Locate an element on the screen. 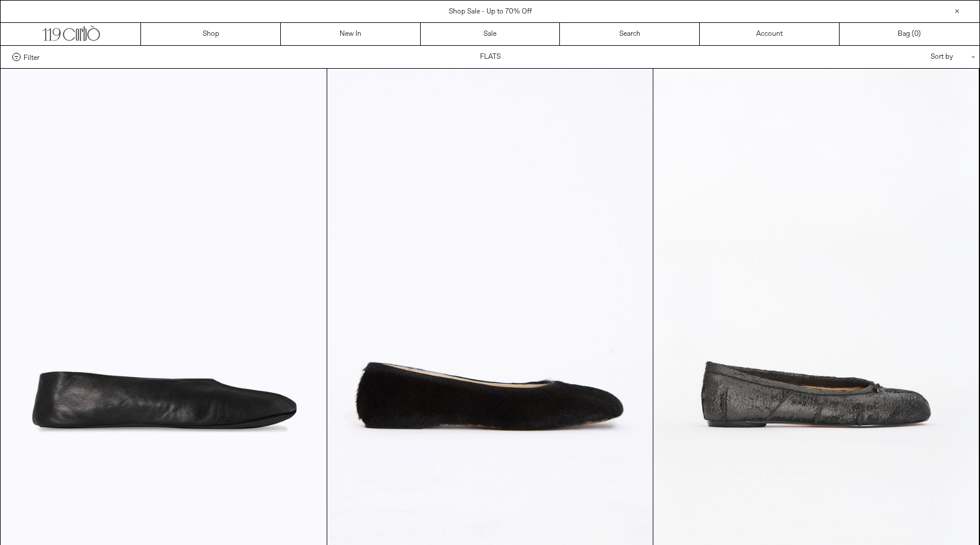 This screenshot has width=980, height=545. a: Search is located at coordinates (629, 34).